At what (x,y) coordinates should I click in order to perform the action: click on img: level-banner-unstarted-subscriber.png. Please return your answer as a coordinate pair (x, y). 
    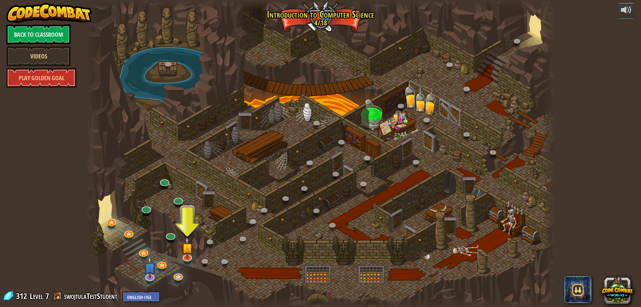
    Looking at the image, I should click on (150, 267).